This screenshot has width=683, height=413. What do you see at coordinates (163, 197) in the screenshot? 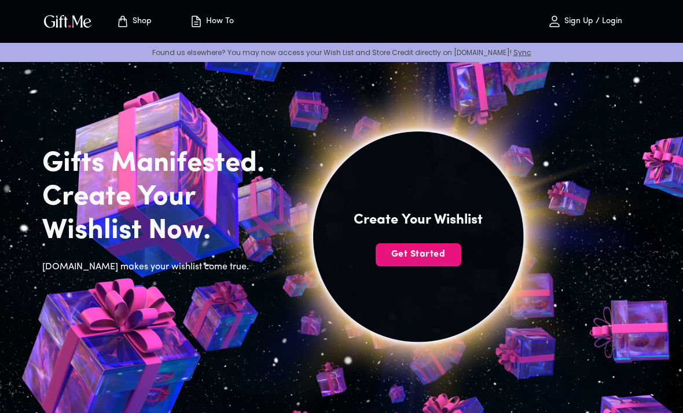
I see `h2: Create Your` at bounding box center [163, 197].